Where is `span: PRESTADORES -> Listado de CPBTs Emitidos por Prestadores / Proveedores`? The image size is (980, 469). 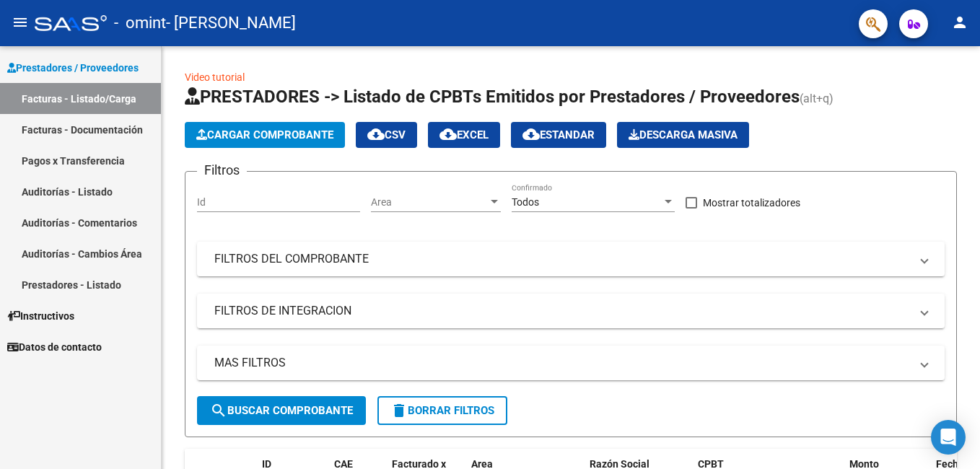
span: PRESTADORES -> Listado de CPBTs Emitidos por Prestadores / Proveedores is located at coordinates (492, 97).